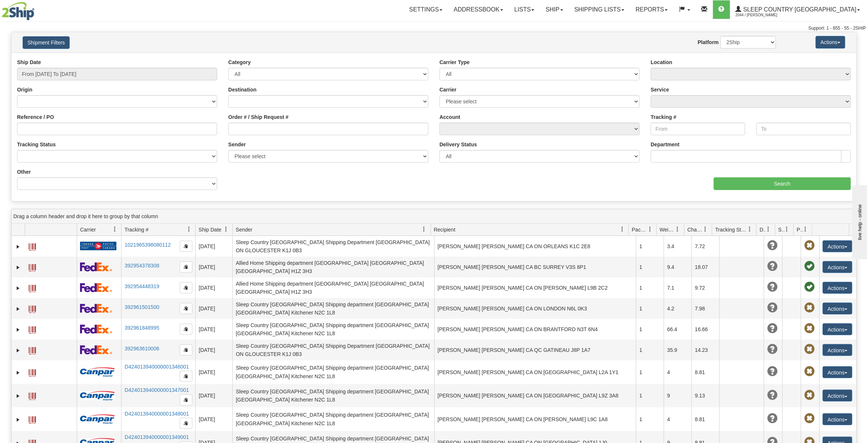 The height and width of the screenshot is (443, 868). I want to click on td: 18.07, so click(705, 267).